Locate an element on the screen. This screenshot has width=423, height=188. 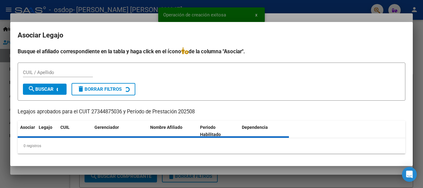
span: Nombre Afiliado is located at coordinates (166, 127).